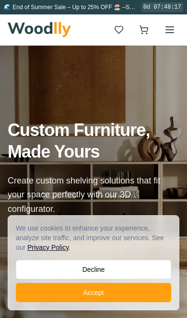 The image size is (187, 318). I want to click on button: Accept, so click(94, 293).